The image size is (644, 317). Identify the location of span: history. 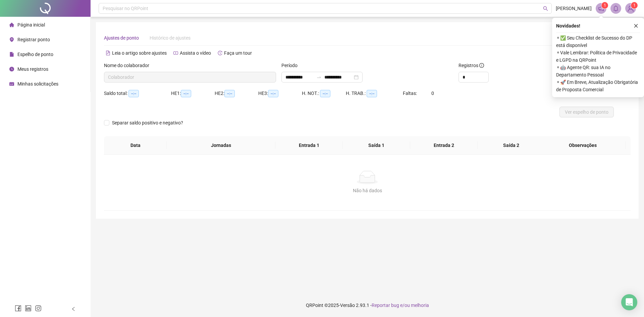
(220, 53).